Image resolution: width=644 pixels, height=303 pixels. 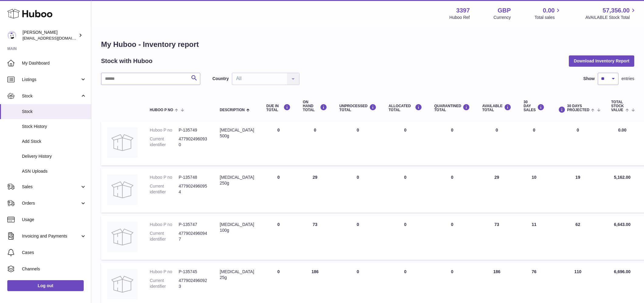 I want to click on dd: 4779024960923, so click(x=193, y=284).